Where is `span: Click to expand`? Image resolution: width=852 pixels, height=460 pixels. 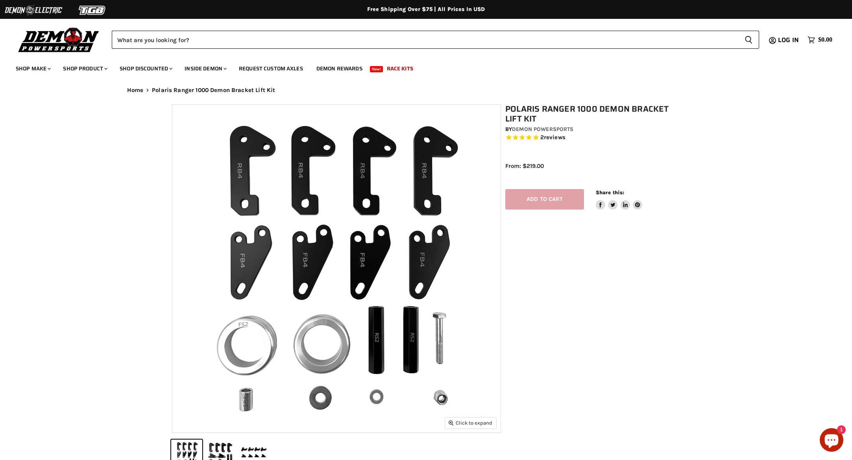
span: Click to expand is located at coordinates (470, 423).